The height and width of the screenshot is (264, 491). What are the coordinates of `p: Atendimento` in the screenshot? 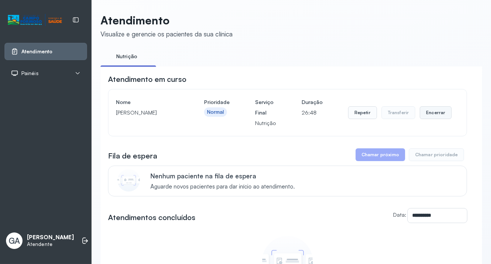 It's located at (166, 20).